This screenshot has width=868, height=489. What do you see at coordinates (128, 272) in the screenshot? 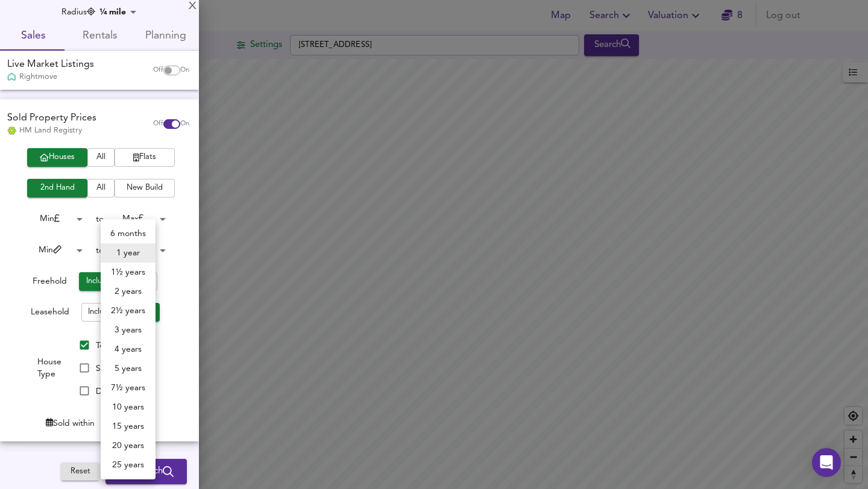
I see `li: 1½ years` at bounding box center [128, 272].